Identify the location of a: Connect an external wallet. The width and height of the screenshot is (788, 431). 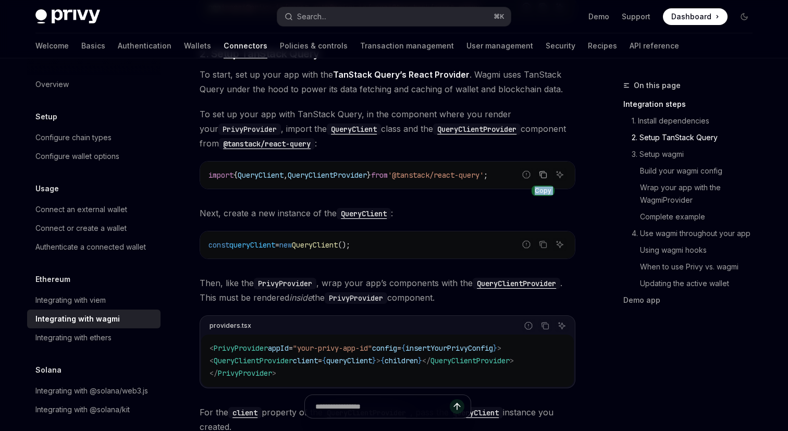
(94, 210).